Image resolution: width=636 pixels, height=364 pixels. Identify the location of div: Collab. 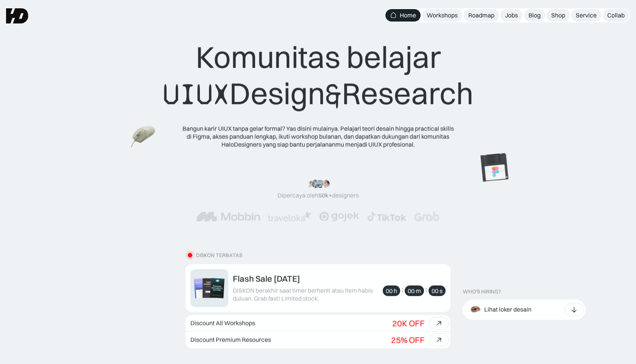
(616, 15).